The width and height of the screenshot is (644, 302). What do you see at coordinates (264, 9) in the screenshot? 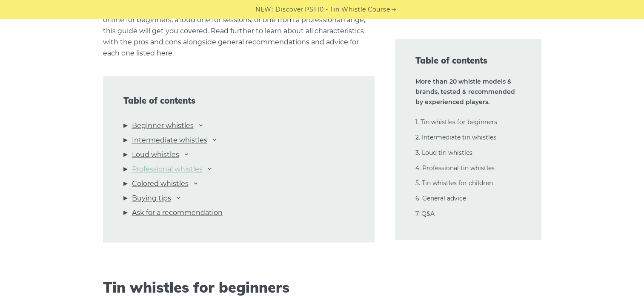
I see `span: NEW:` at bounding box center [264, 9].